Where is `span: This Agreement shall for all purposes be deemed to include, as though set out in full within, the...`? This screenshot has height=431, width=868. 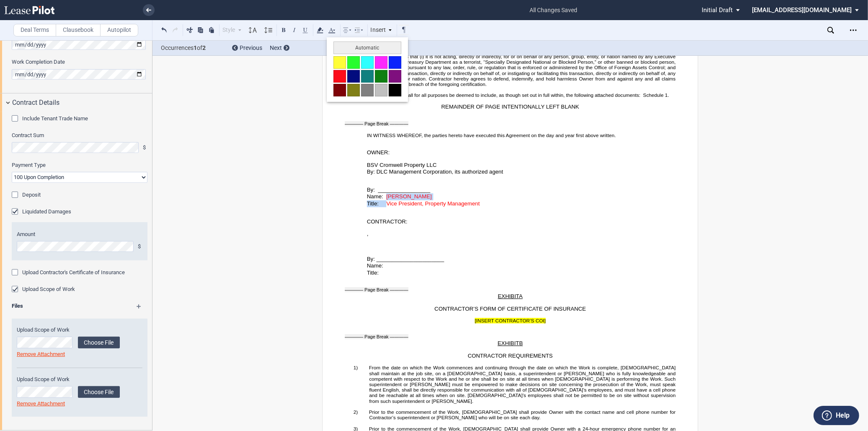
span: This Agreement shall for all purposes be deemed to include, as though set out in full within, the... is located at coordinates (504, 95).